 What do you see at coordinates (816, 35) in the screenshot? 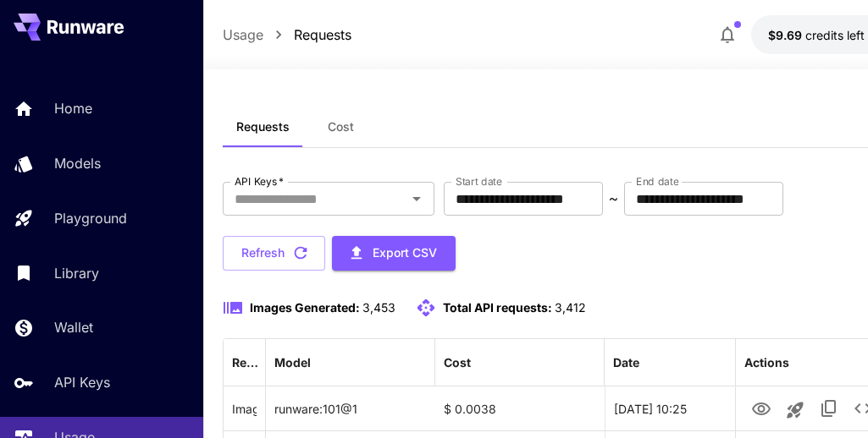
I see `div: $9.69058` at bounding box center [816, 35].